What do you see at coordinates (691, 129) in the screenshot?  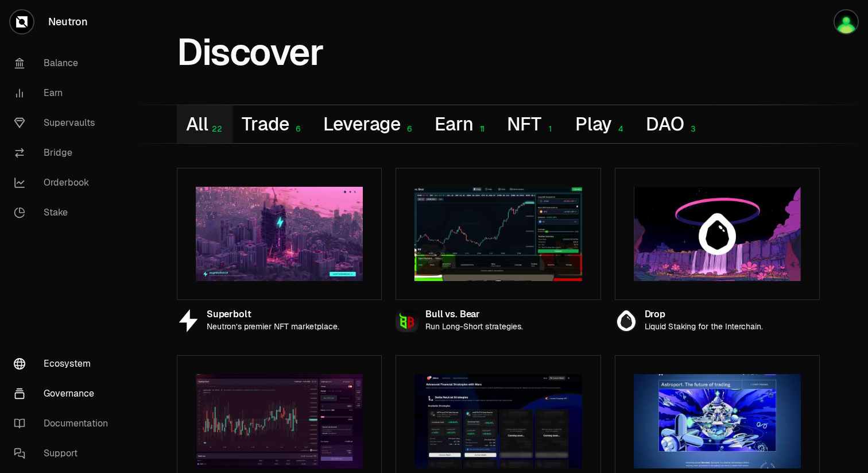 I see `div: 3` at bounding box center [691, 129].